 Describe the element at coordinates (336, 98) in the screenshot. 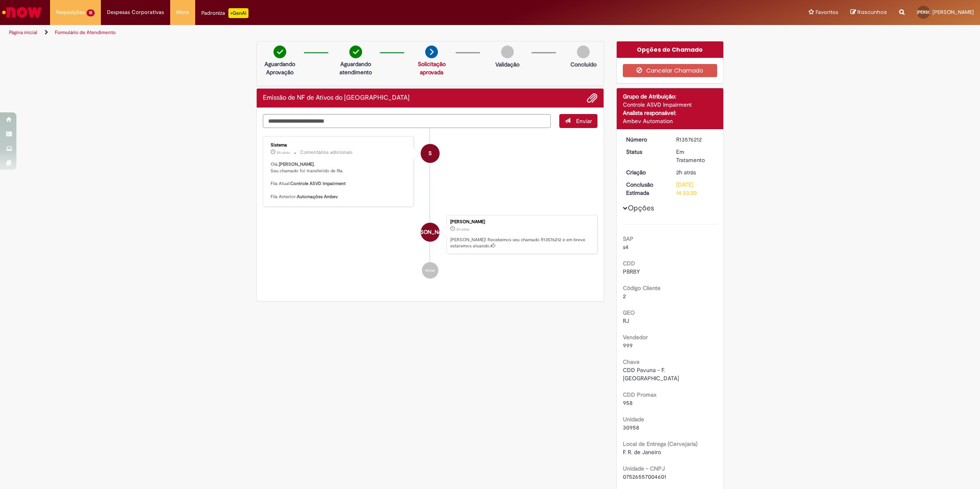

I see `h2: Emissão de NF de Ativos do ASVD Histórico de tíquete` at that location.